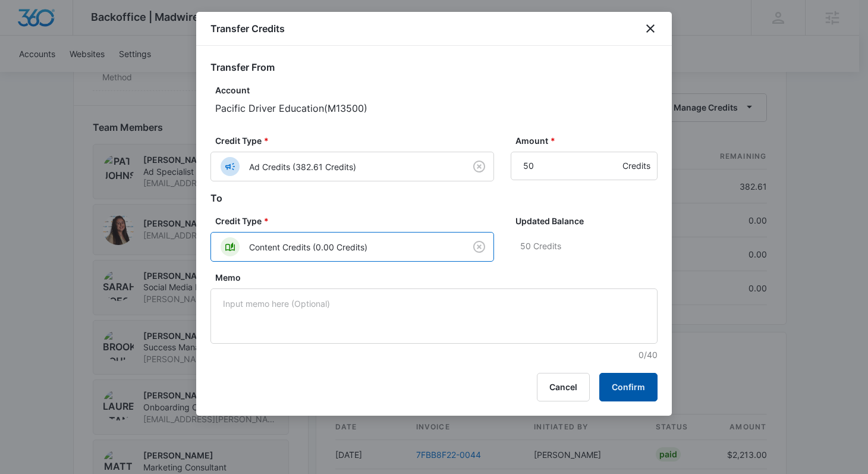 This screenshot has width=868, height=474. Describe the element at coordinates (437, 108) in the screenshot. I see `p: Pacific Driver Education ( M13500 )` at that location.